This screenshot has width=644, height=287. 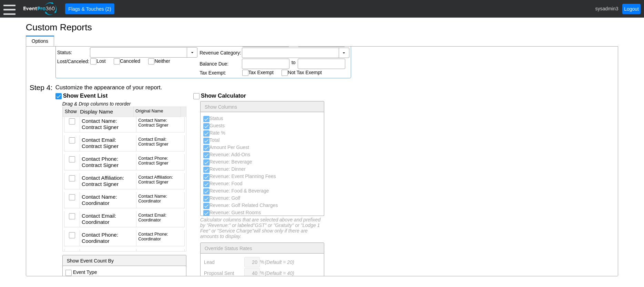 I want to click on td: Proposal Sent, so click(x=223, y=273).